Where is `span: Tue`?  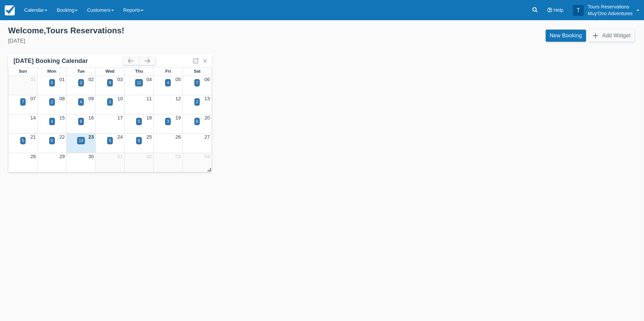 span: Tue is located at coordinates (81, 71).